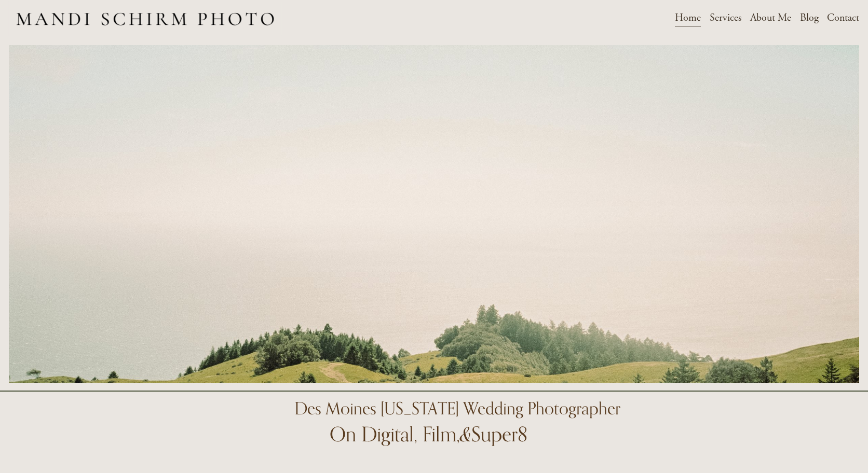 This screenshot has height=473, width=868. I want to click on span: Services, so click(725, 18).